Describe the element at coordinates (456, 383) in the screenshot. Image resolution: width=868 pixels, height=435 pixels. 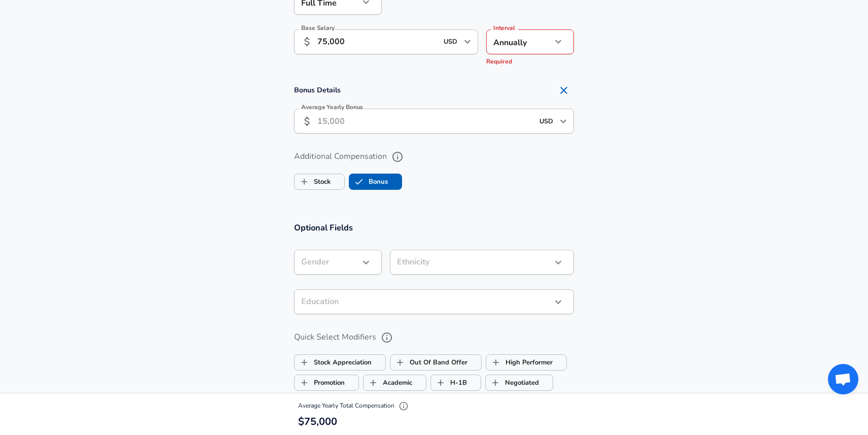
I see `button: H-1BH-1B` at that location.